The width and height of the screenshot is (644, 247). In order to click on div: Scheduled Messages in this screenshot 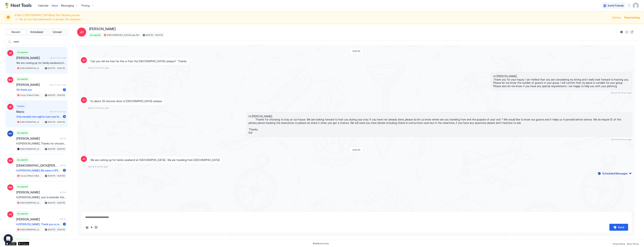, I will do `click(615, 173)`.